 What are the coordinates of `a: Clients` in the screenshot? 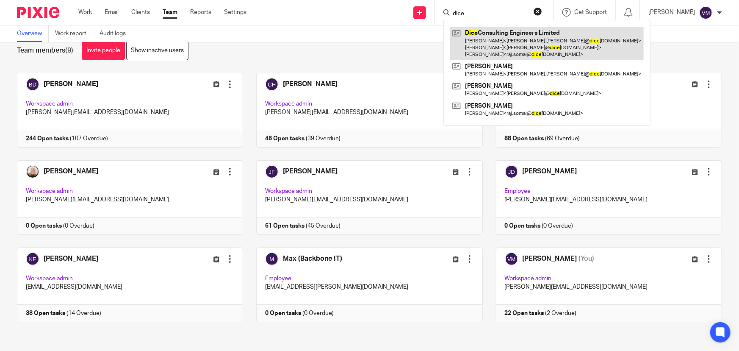 It's located at (141, 12).